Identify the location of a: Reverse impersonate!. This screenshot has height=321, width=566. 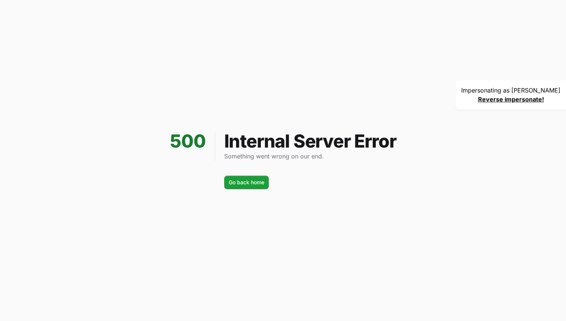
(511, 99).